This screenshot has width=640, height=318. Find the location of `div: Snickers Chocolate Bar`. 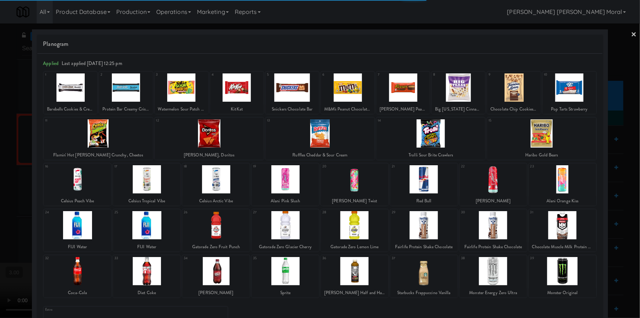

div: Snickers Chocolate Bar is located at coordinates (292, 109).